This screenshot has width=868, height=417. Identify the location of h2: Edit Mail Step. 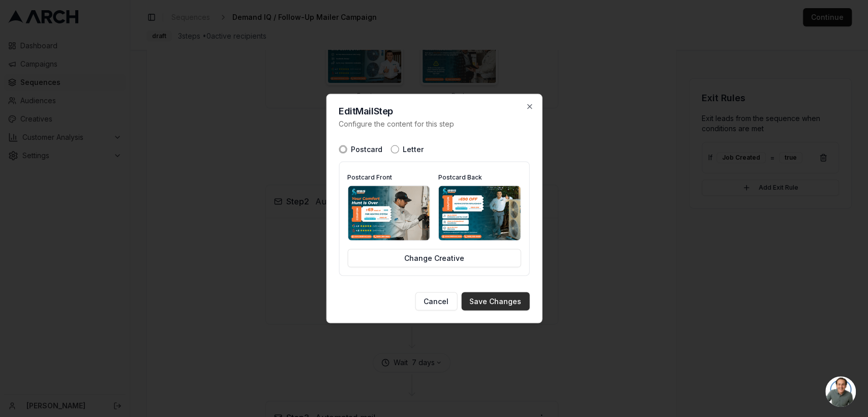
(434, 112).